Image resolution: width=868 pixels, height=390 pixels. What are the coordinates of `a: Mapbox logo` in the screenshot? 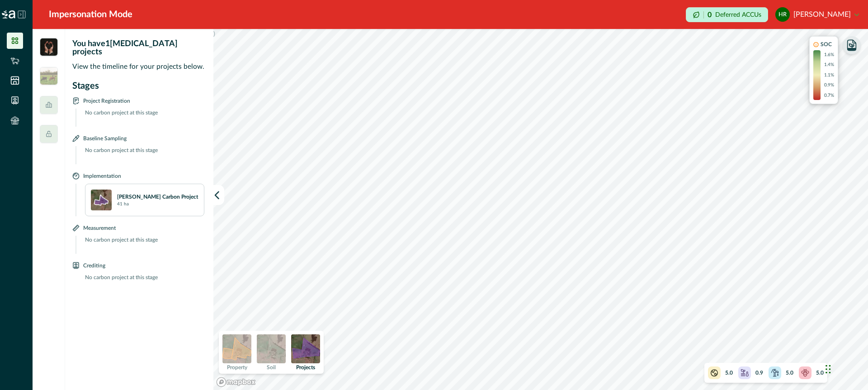 It's located at (236, 382).